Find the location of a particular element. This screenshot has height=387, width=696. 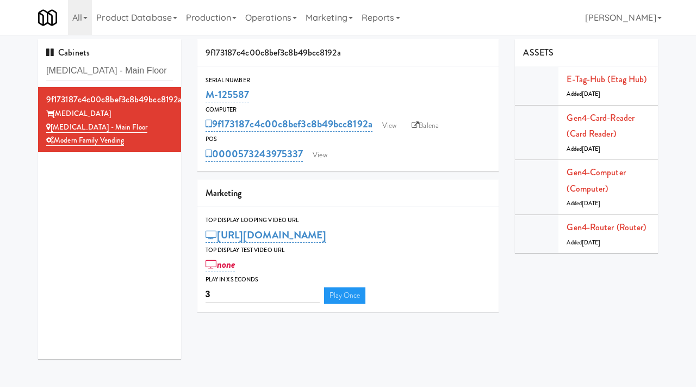

span: Marketing is located at coordinates (224, 193).